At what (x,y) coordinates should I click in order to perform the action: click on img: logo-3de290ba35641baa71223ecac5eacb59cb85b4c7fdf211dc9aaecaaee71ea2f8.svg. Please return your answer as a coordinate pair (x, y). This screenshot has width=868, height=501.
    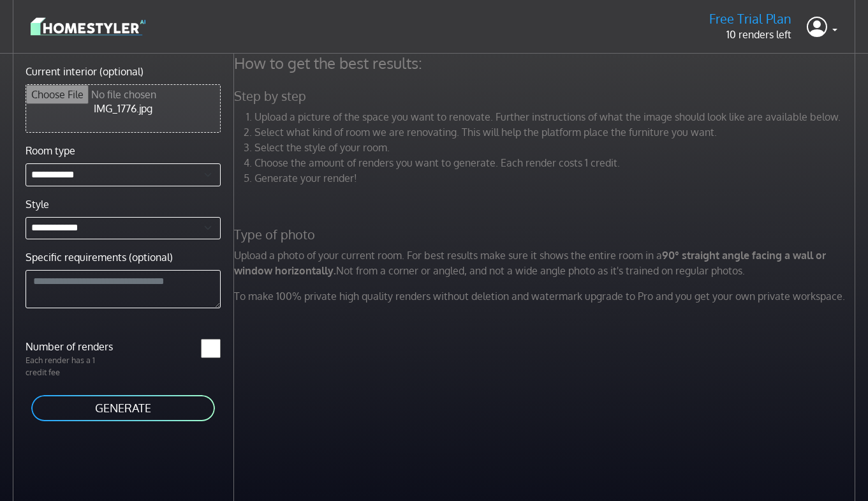
    Looking at the image, I should click on (88, 27).